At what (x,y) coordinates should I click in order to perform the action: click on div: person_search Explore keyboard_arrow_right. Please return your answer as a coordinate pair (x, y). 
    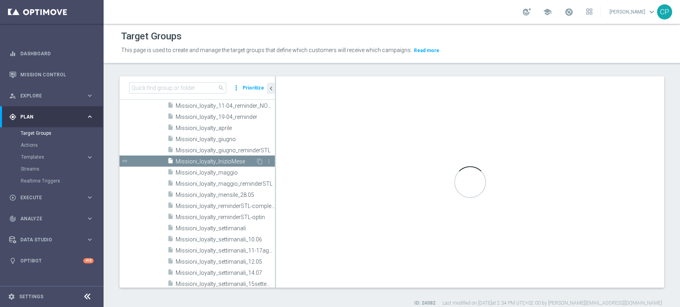
    Looking at the image, I should click on (51, 96).